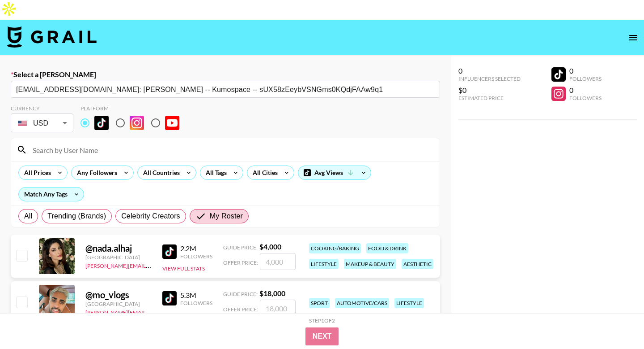 The height and width of the screenshot is (349, 644). Describe the element at coordinates (172, 123) in the screenshot. I see `img: YouTube` at that location.